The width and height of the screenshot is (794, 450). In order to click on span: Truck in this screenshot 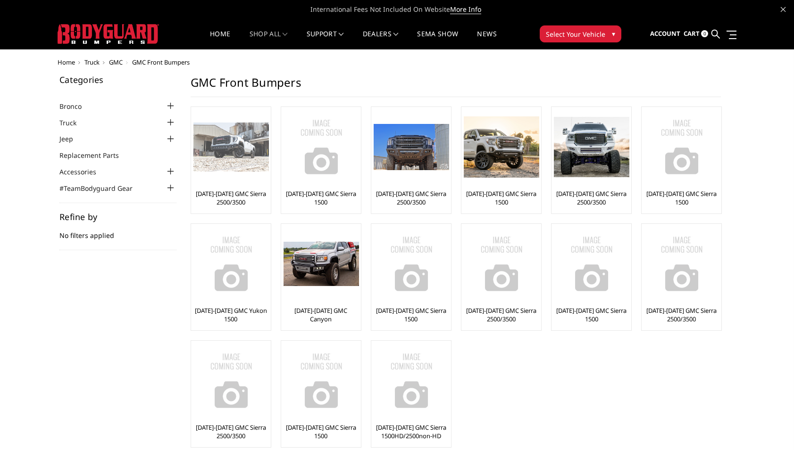, I will do `click(92, 62)`.